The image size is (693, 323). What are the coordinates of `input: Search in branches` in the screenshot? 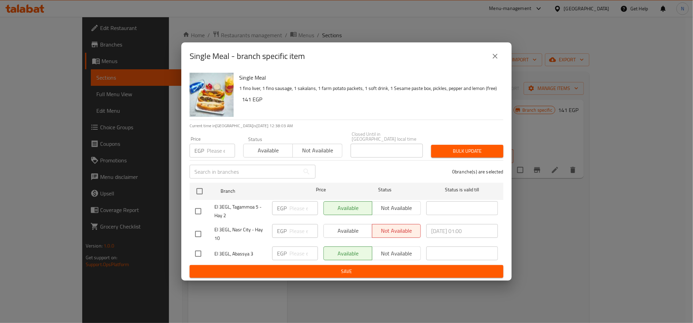 It's located at (245, 171).